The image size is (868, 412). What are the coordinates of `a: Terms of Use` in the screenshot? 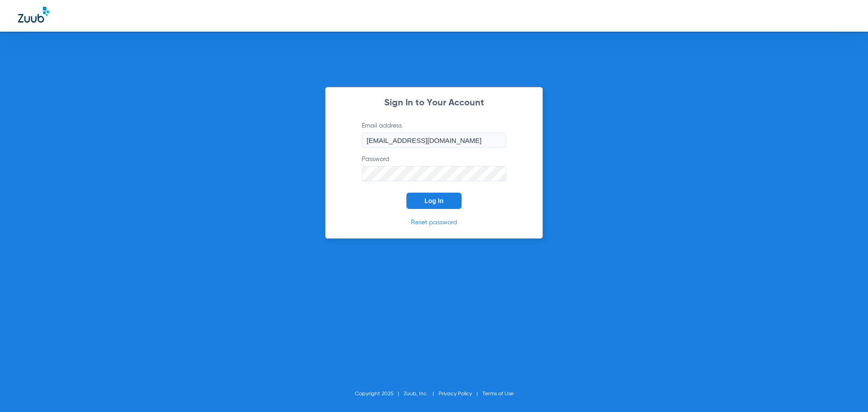 It's located at (498, 394).